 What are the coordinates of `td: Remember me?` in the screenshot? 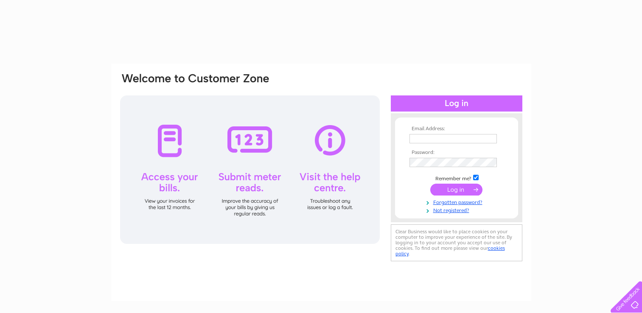 It's located at (456, 178).